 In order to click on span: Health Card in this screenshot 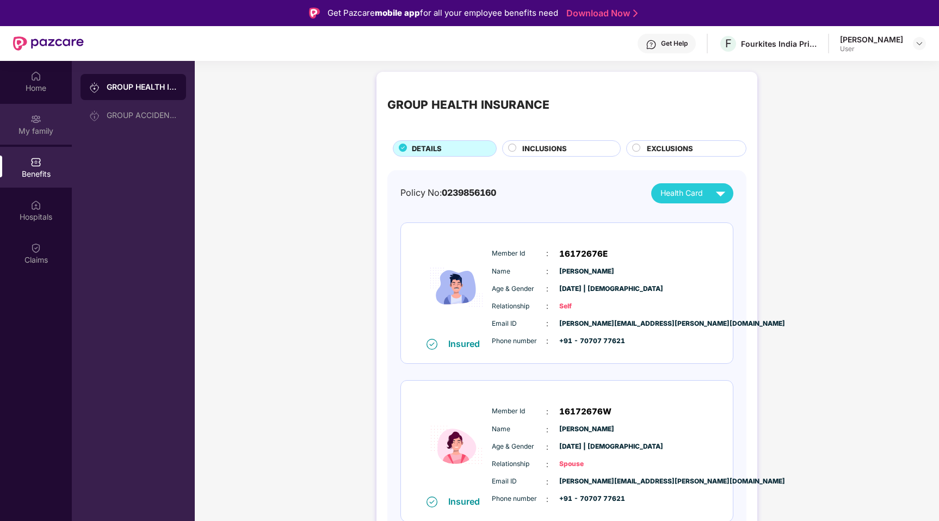, I will do `click(682, 193)`.